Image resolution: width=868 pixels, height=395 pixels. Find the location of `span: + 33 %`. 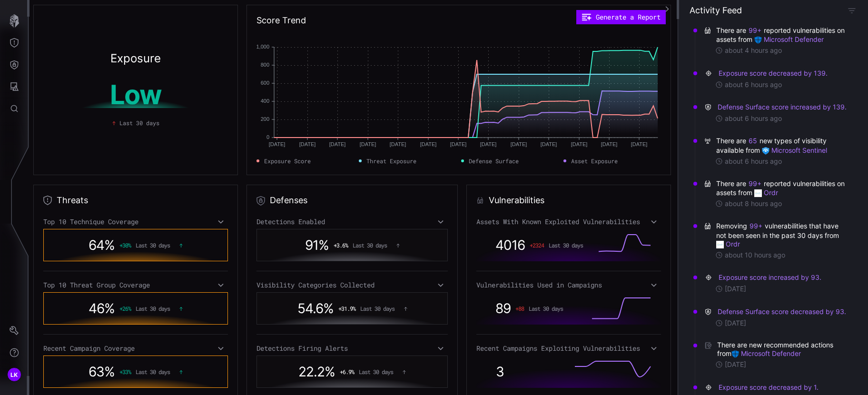

span: + 33 % is located at coordinates (125, 372).